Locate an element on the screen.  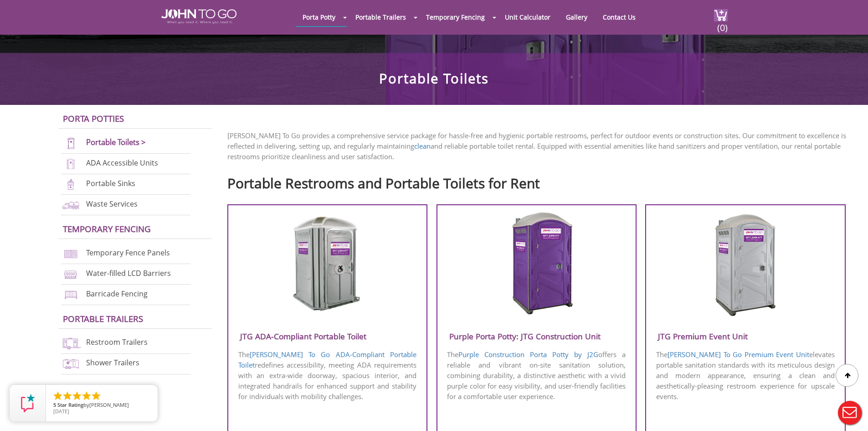
a: Portable Sinks is located at coordinates (111, 183).